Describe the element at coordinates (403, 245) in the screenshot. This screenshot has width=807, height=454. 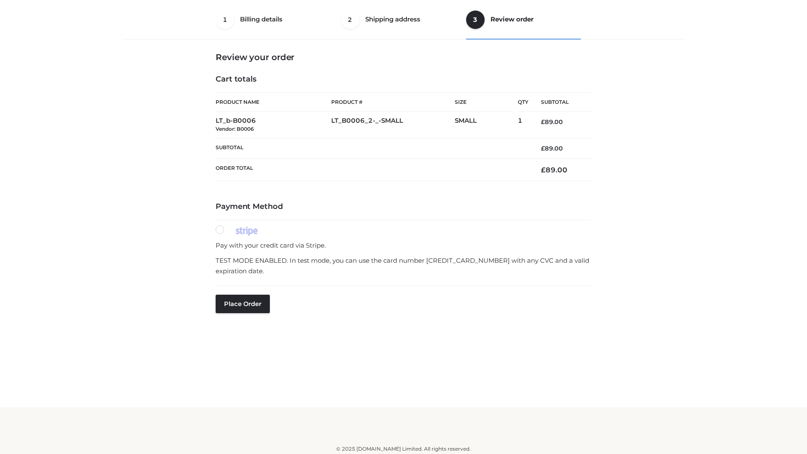
I see `p: Pay with your credit card via Stripe.` at that location.